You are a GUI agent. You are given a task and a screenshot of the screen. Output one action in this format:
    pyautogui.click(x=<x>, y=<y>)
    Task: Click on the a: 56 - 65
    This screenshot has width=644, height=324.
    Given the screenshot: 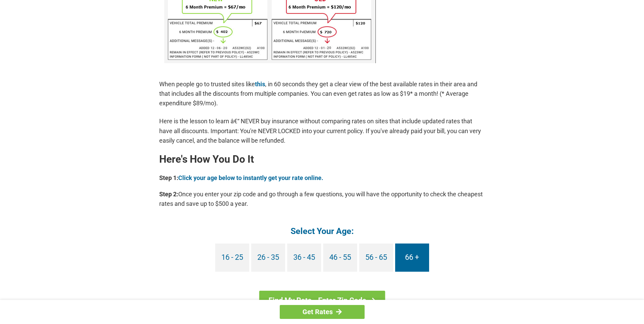 What is the action you would take?
    pyautogui.click(x=376, y=257)
    